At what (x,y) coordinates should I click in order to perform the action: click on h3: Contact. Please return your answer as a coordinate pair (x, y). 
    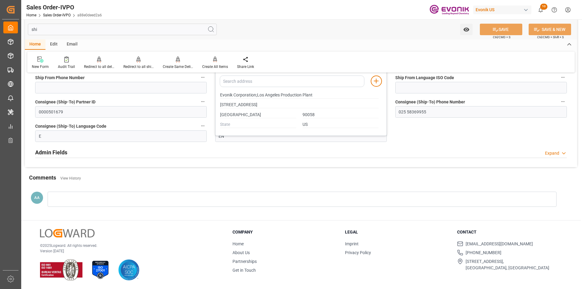
    Looking at the image, I should click on (510, 232).